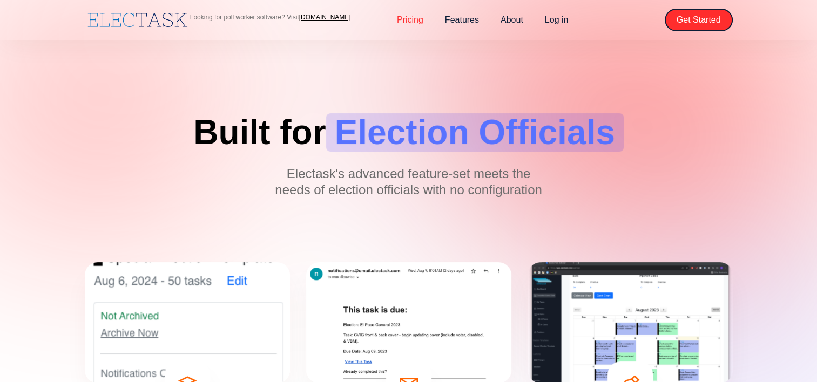 This screenshot has width=817, height=382. I want to click on a: Log in, so click(557, 20).